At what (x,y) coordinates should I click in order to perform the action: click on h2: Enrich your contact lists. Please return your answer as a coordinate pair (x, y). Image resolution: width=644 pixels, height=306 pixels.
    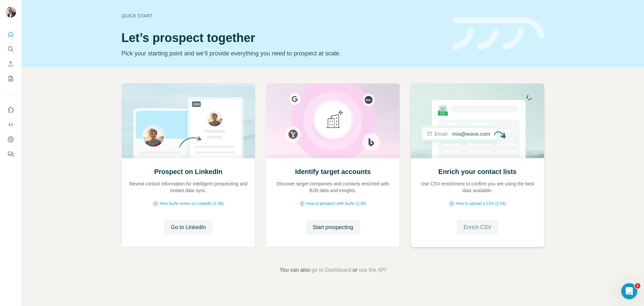
    Looking at the image, I should click on (477, 172).